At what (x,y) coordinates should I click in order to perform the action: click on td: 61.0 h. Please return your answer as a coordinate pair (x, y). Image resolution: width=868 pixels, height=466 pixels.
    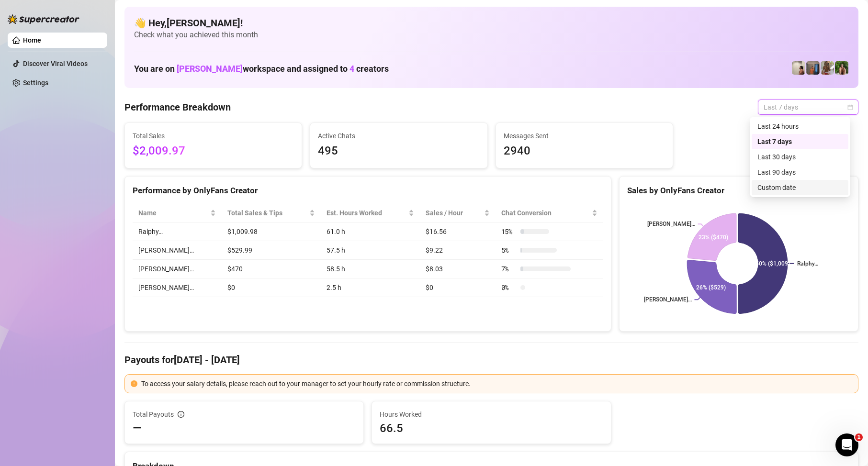
    Looking at the image, I should click on (371, 231).